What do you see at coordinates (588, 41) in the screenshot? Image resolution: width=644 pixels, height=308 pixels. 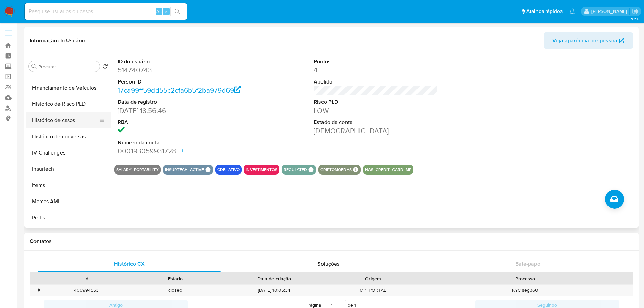 I see `button: Veja aparência por pessoa` at bounding box center [588, 41].